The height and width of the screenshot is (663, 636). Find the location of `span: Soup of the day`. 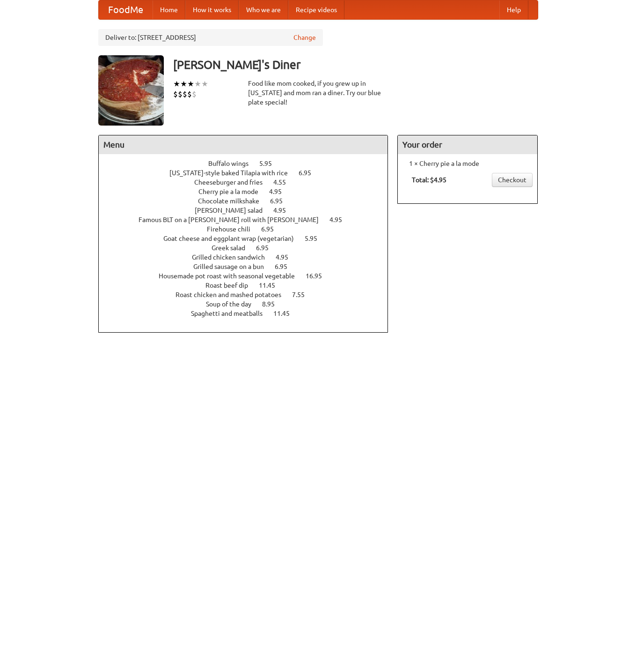

span: Soup of the day is located at coordinates (233, 304).